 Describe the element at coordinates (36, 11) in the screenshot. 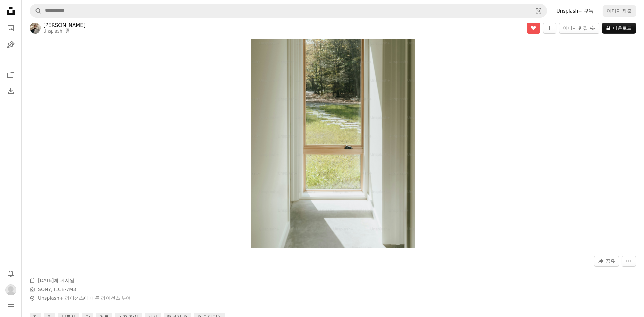

I see `button: Unsplash 검색` at that location.